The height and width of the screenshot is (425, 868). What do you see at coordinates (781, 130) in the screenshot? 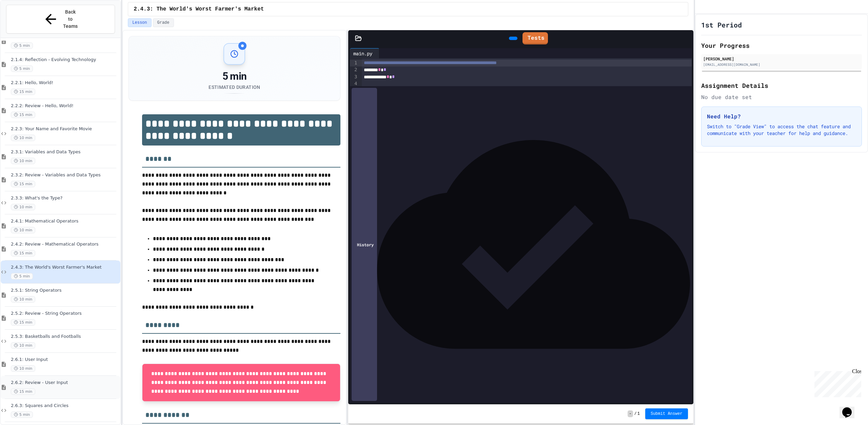
I see `p: Switch to "Grade View" to access the chat feature and communicate with your teacher for help and ...` at bounding box center [781, 130].